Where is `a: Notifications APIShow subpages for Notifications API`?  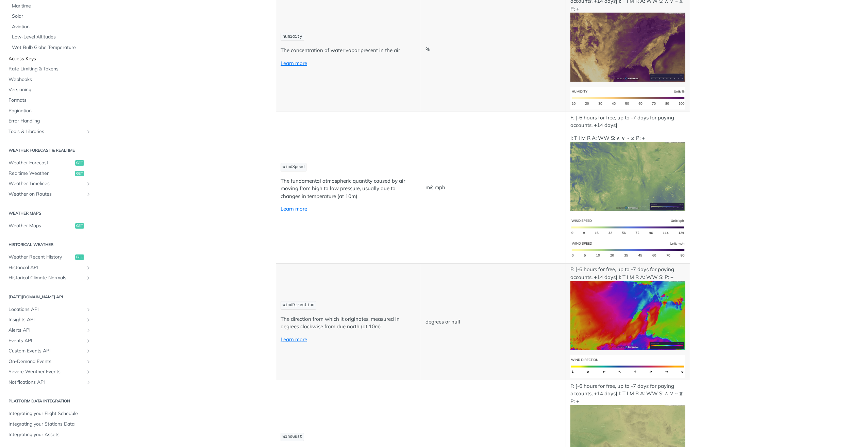 a: Notifications APIShow subpages for Notifications API is located at coordinates (49, 383).